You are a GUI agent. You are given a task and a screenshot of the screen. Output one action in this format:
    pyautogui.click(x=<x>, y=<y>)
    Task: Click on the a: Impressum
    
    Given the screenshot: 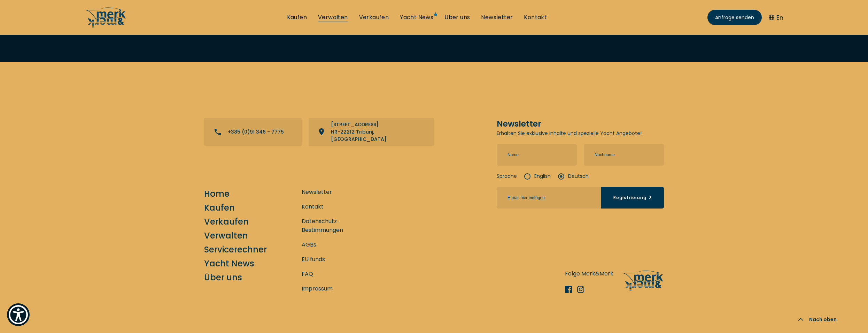 What is the action you would take?
    pyautogui.click(x=317, y=288)
    